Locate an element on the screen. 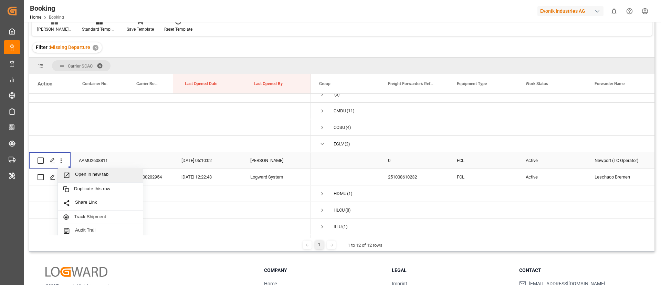 The width and height of the screenshot is (661, 285). div: HDMU is located at coordinates (340, 193).